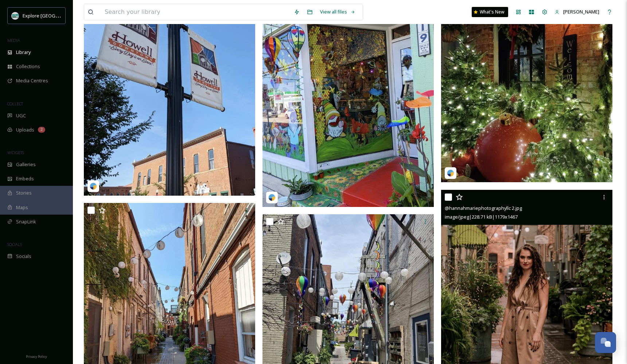 This screenshot has width=627, height=364. Describe the element at coordinates (21, 116) in the screenshot. I see `span: UGC` at that location.